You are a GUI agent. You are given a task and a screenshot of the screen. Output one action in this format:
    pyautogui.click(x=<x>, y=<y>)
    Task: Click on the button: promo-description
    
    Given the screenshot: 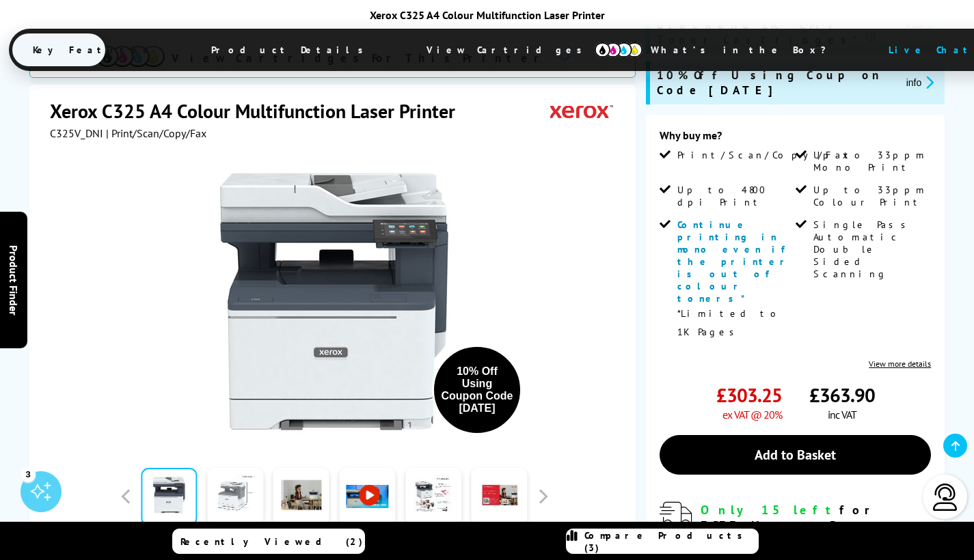 What is the action you would take?
    pyautogui.click(x=921, y=82)
    